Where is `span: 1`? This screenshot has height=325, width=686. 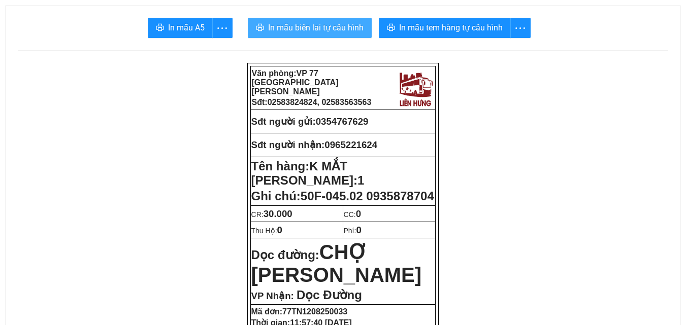
span: 1 is located at coordinates (360, 180).